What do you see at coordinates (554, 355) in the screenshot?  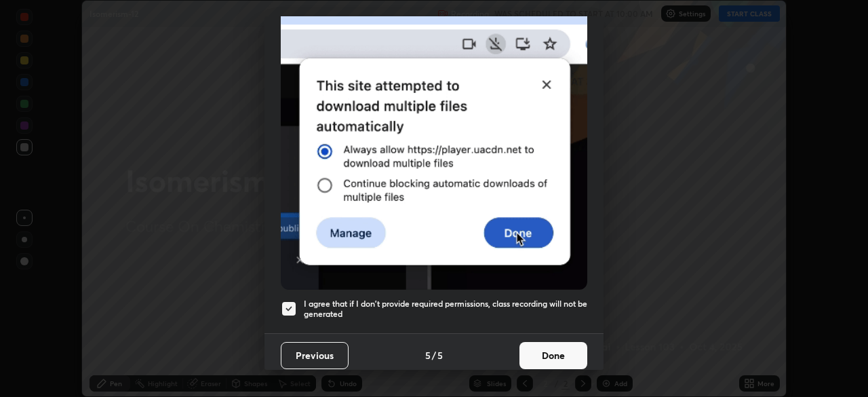 I see `button: Done` at bounding box center [554, 355].